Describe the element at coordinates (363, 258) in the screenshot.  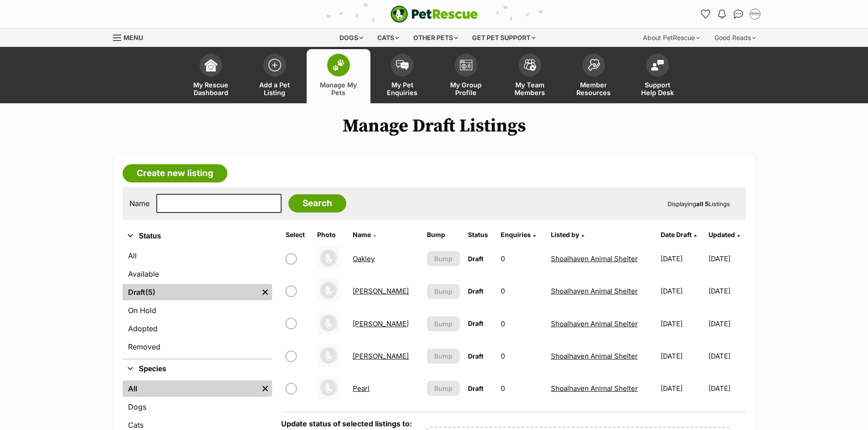
I see `a: Oakley` at that location.